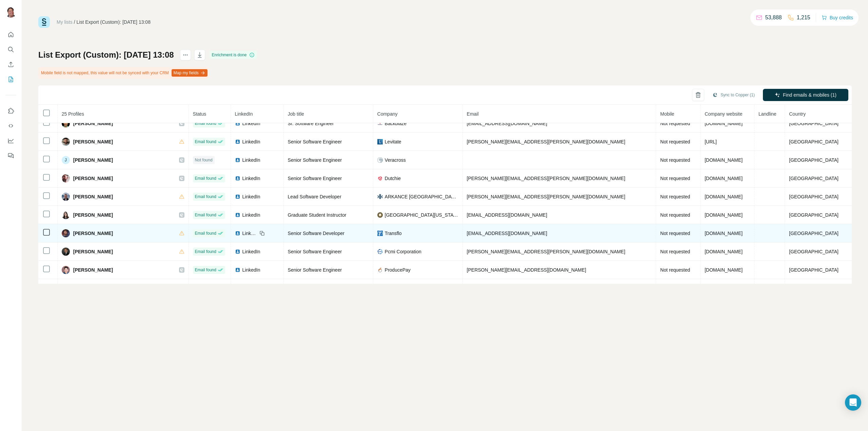 The width and height of the screenshot is (868, 431). I want to click on span: Pcmi Corporation, so click(403, 252).